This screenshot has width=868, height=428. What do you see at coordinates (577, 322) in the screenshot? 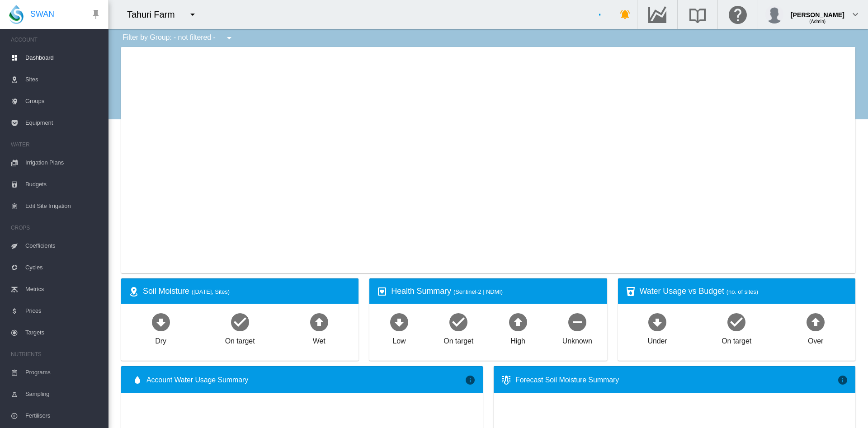
I see `md-icon: icon-minus-circle` at bounding box center [577, 322].